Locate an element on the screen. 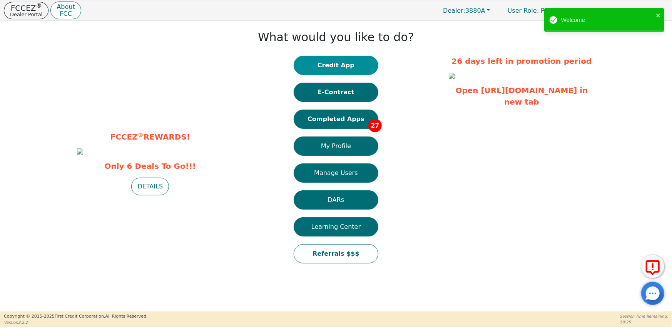 This screenshot has height=328, width=672. a: FCCEZ®Dealer Portal is located at coordinates (26, 10).